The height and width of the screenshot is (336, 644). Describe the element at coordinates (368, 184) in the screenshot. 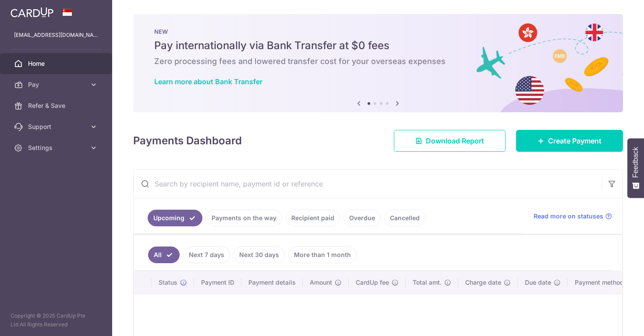

I see `input: Search by recipient name, payment id or reference` at that location.